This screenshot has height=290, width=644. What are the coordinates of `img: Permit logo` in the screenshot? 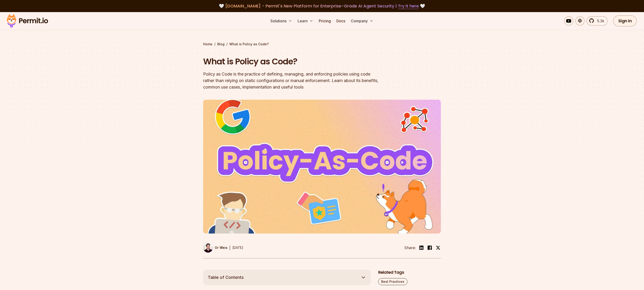 It's located at (27, 21).